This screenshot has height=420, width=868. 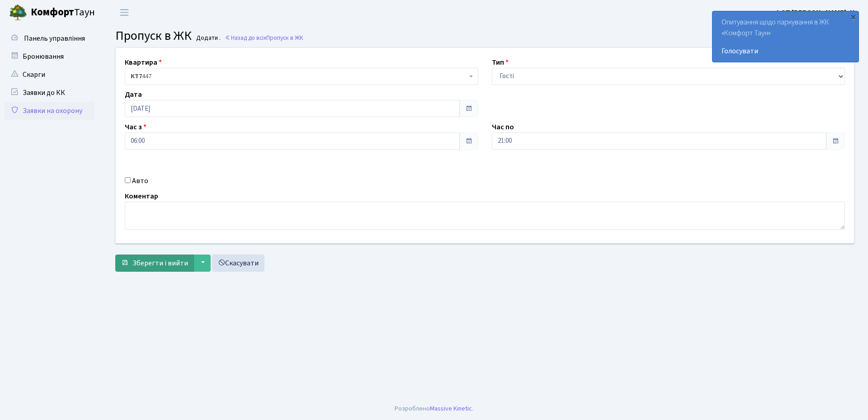 I want to click on button: Переключити навігацію, so click(x=124, y=12).